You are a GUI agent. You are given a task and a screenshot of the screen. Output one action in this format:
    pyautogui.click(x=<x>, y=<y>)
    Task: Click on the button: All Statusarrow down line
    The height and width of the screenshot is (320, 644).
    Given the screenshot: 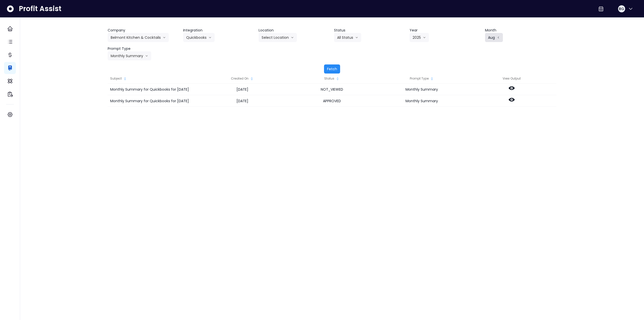 What is the action you would take?
    pyautogui.click(x=347, y=38)
    